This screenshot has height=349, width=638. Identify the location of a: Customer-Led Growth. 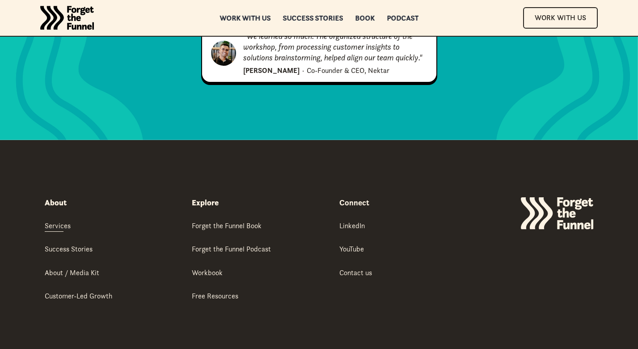
(78, 296).